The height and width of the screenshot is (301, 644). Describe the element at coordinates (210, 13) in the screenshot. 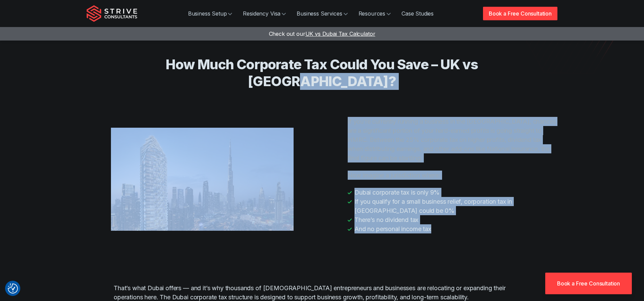

I see `a: Business Setup` at that location.